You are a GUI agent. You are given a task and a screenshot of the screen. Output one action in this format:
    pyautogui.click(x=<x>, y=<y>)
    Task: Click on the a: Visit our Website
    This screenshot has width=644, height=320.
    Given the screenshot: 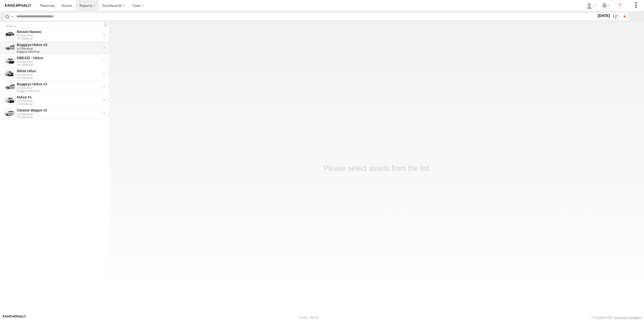 What is the action you would take?
    pyautogui.click(x=14, y=317)
    